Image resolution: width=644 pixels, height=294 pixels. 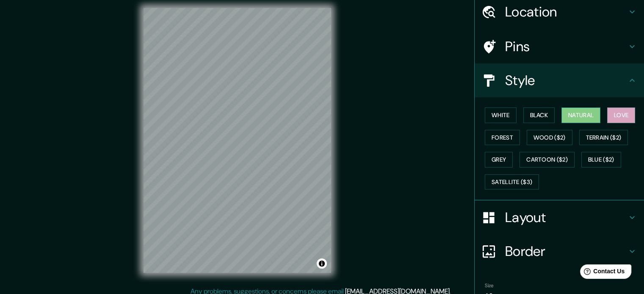 I want to click on label: Size, so click(x=489, y=286).